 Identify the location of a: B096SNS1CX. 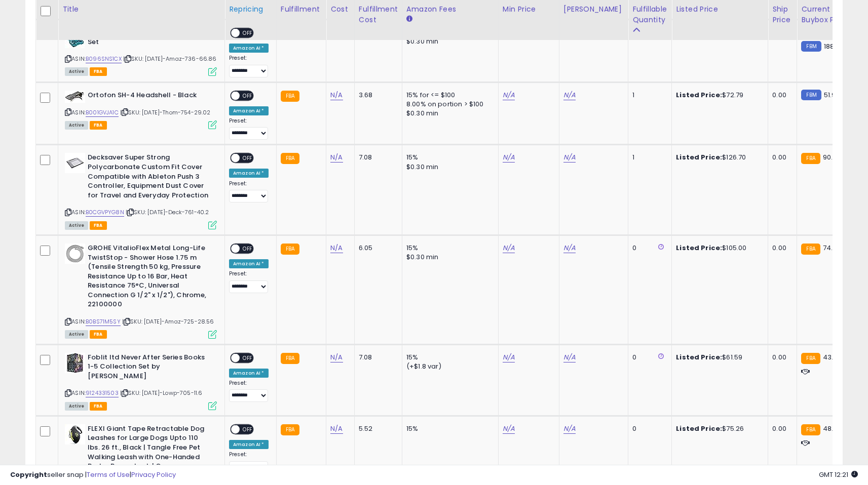
(103, 59).